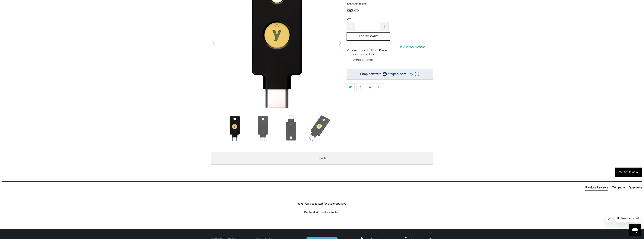 The image size is (644, 239). What do you see at coordinates (371, 74) in the screenshot?
I see `div: Shop now with` at bounding box center [371, 74].